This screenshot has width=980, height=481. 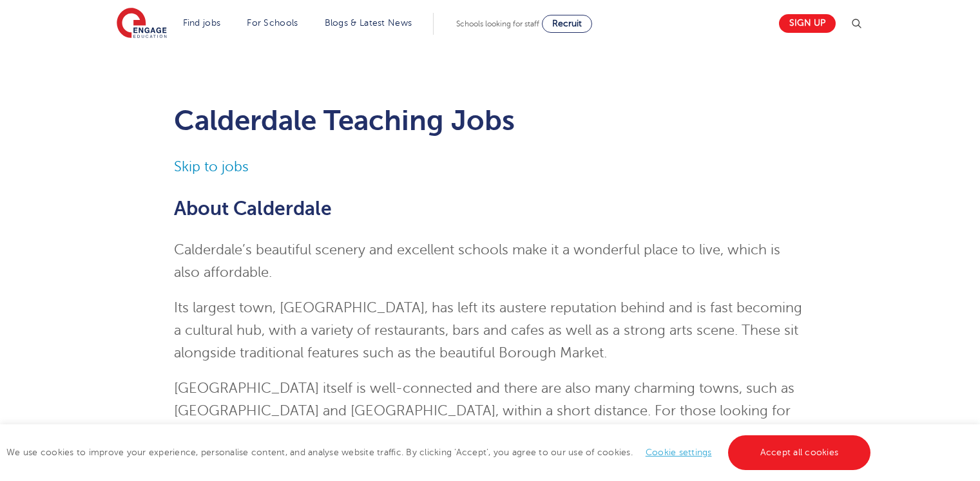 What do you see at coordinates (497, 24) in the screenshot?
I see `span: Schools looking for staff` at bounding box center [497, 24].